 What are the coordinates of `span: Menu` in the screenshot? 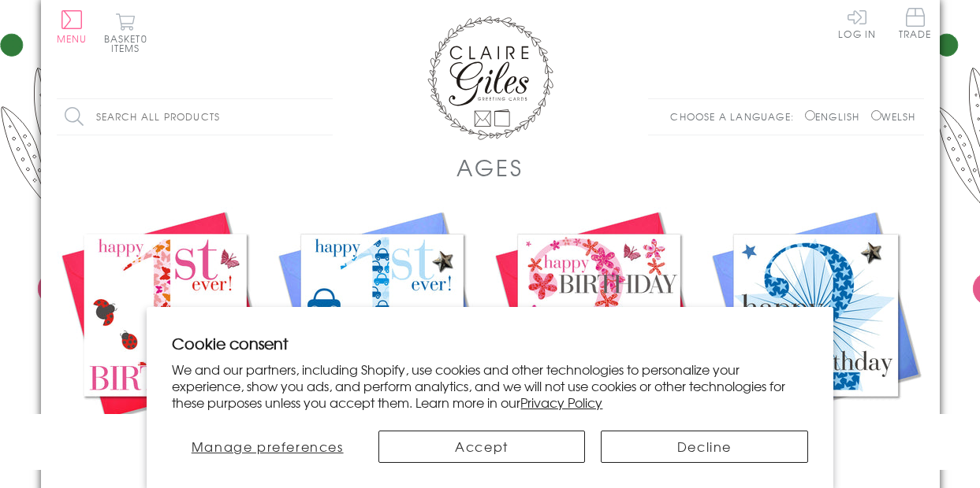 It's located at (72, 39).